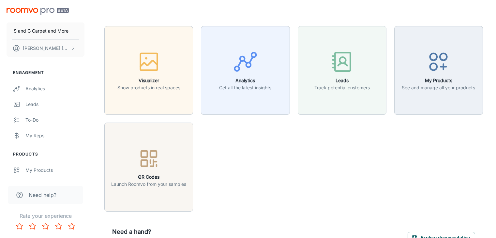  What do you see at coordinates (41, 31) in the screenshot?
I see `p: S and G Carpet and More` at bounding box center [41, 31].